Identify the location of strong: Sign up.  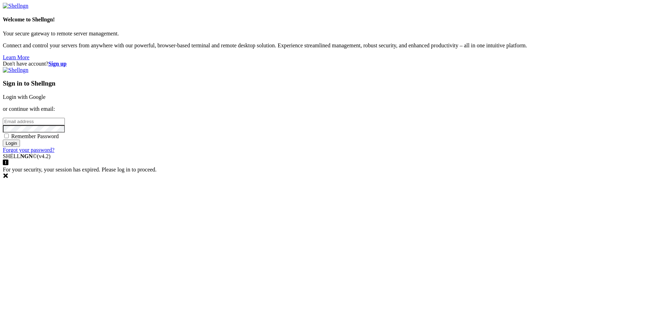
(57, 63).